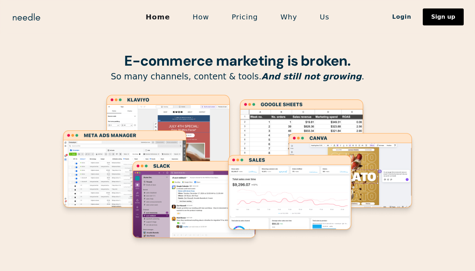 Image resolution: width=475 pixels, height=271 pixels. What do you see at coordinates (238, 77) in the screenshot?
I see `p: So many channels, content & tools. .` at bounding box center [238, 77].